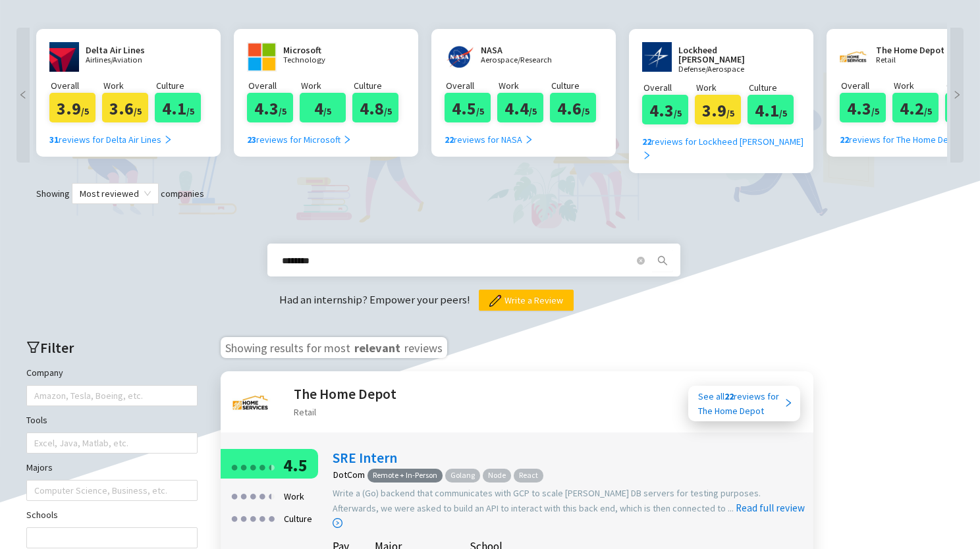  I want to click on img: nasa.gov, so click(459, 57).